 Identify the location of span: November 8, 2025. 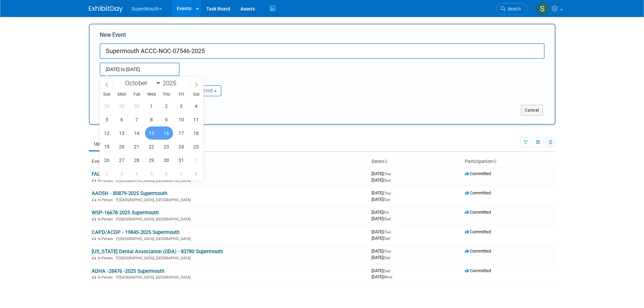
(196, 174).